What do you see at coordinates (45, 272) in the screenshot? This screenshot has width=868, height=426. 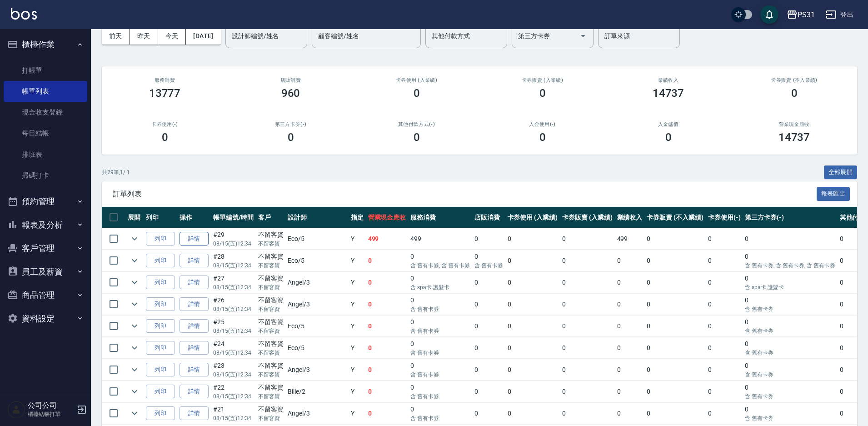 I see `button: 員工及薪資` at bounding box center [45, 272].